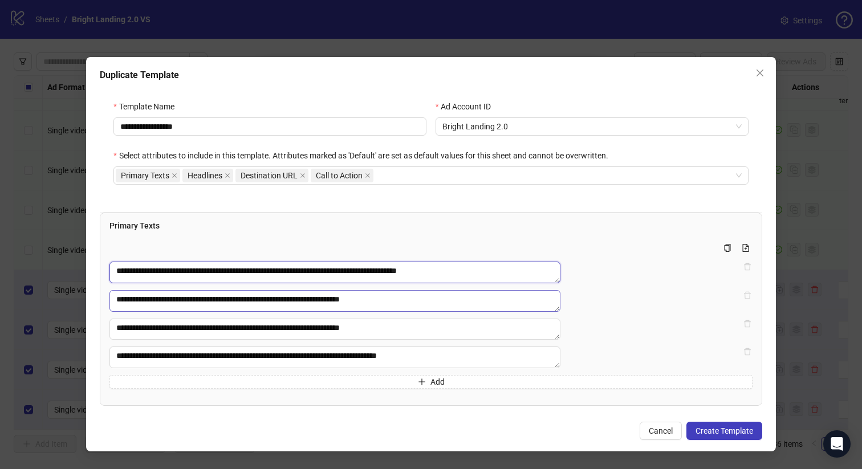 The width and height of the screenshot is (862, 469). Describe the element at coordinates (364, 156) in the screenshot. I see `label: Select attributes to include in this template. Attributes marked as 'Default' are set as default ...` at that location.